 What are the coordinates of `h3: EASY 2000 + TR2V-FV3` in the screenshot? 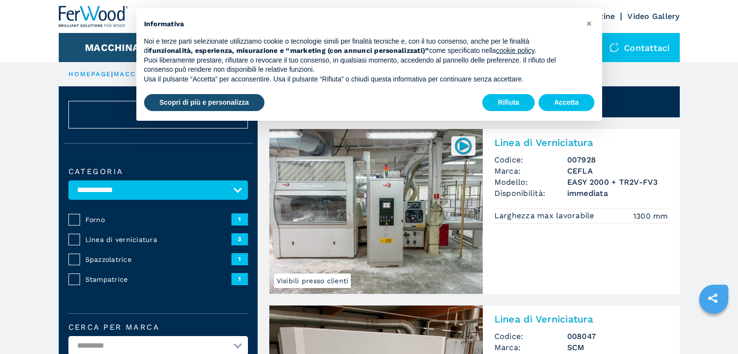 It's located at (618, 182).